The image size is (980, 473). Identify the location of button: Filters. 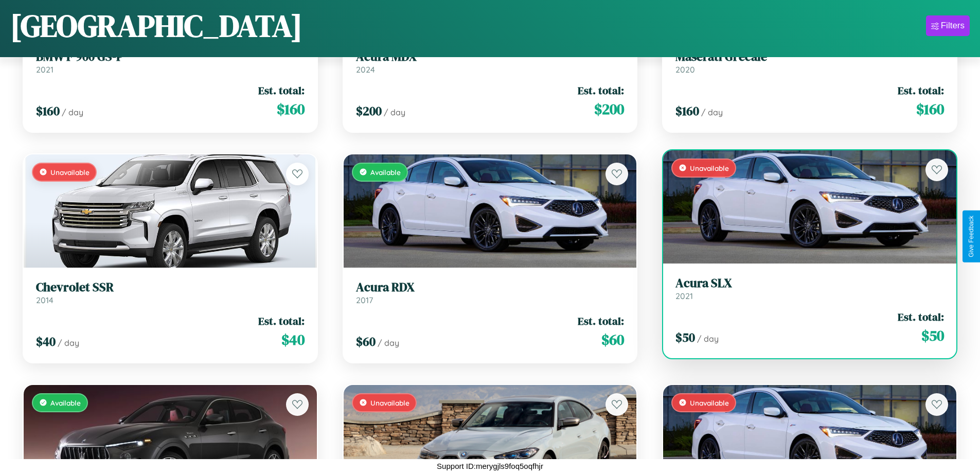
(948, 25).